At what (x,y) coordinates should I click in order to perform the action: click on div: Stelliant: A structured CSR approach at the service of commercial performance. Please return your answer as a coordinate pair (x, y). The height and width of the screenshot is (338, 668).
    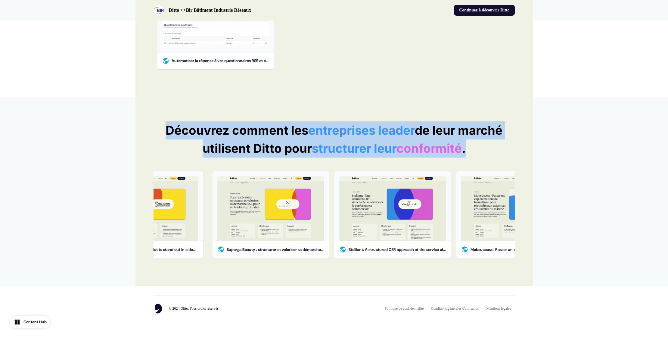
    Looking at the image, I should click on (397, 250).